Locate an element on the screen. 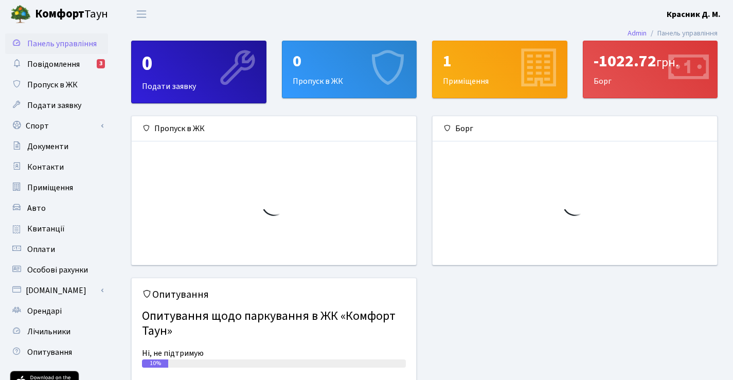 This screenshot has height=380, width=733. b: Красник Д. М. is located at coordinates (694, 14).